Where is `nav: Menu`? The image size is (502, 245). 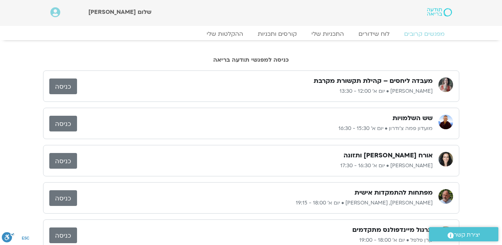 nav: Menu is located at coordinates (251, 34).